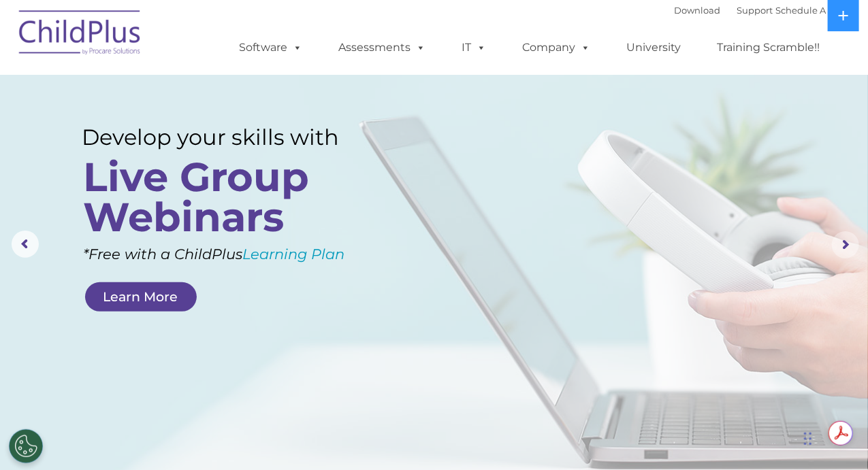  I want to click on a: Learn More, so click(141, 296).